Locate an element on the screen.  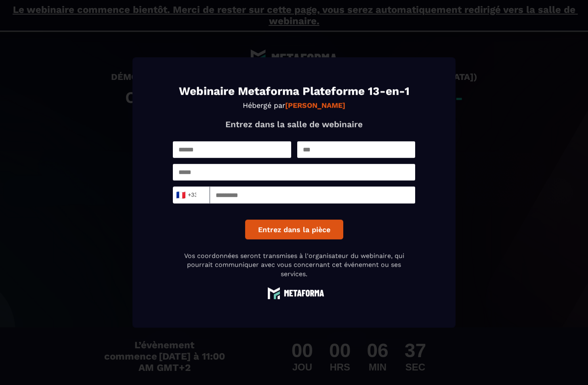
input: Search for option is located at coordinates (199, 195).